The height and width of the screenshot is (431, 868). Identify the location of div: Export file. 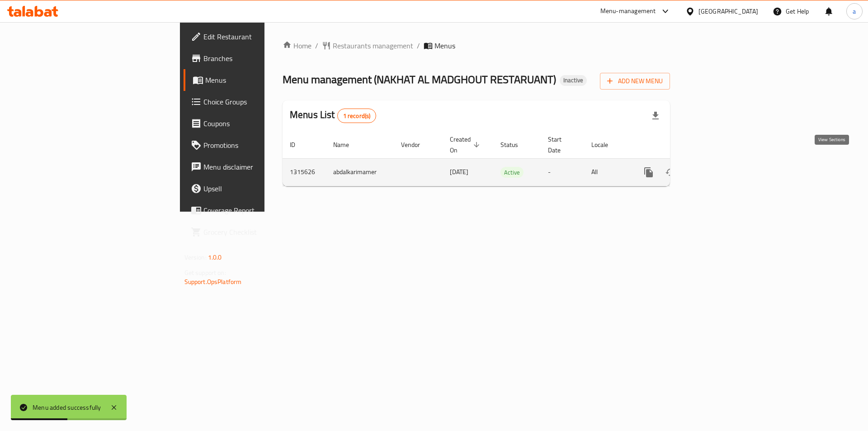
(656, 116).